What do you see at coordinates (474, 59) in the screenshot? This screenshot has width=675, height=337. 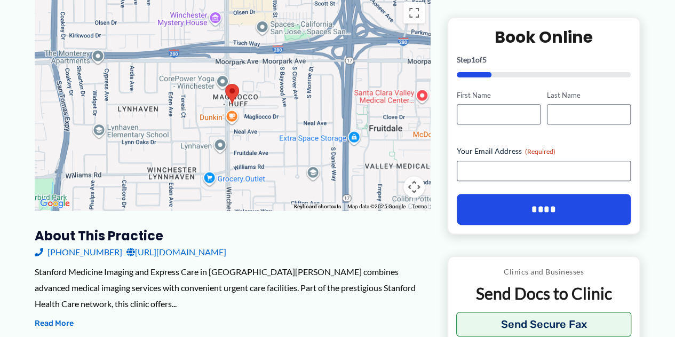 I see `span: 1` at bounding box center [474, 59].